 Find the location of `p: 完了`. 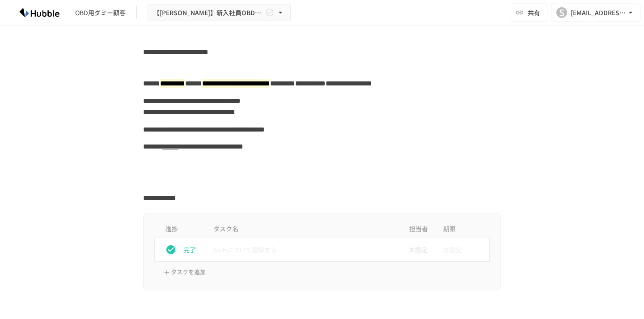

p: 完了 is located at coordinates (193, 250).